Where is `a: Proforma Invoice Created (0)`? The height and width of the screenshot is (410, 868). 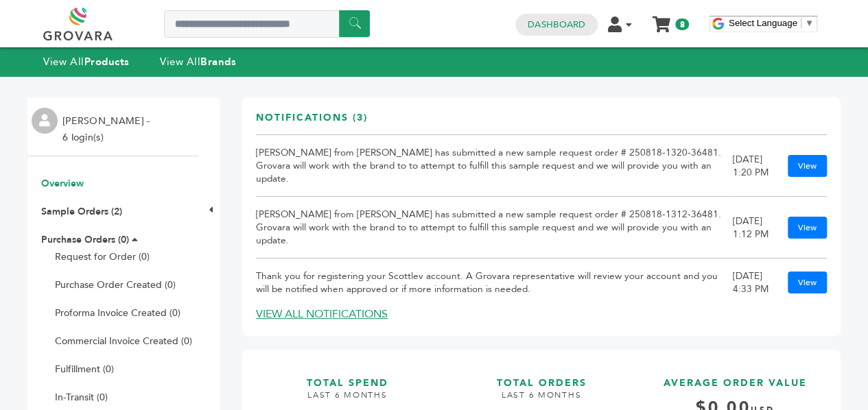 a: Proforma Invoice Created (0) is located at coordinates (117, 313).